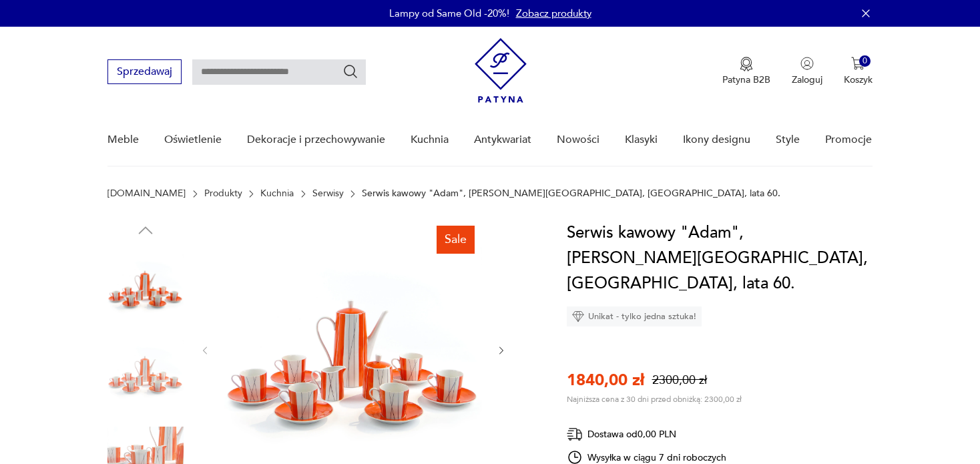  Describe the element at coordinates (553, 13) in the screenshot. I see `a: Zobacz produkty` at that location.